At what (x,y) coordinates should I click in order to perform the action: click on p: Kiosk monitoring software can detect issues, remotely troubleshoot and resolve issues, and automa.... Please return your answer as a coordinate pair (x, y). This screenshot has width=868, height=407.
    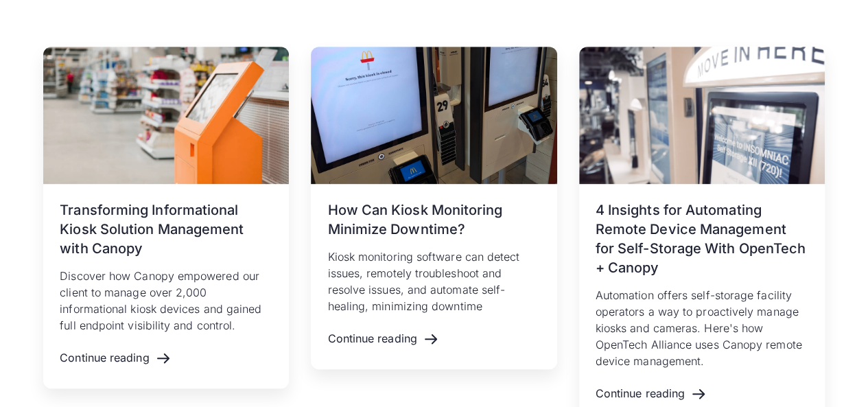
    Looking at the image, I should click on (434, 281).